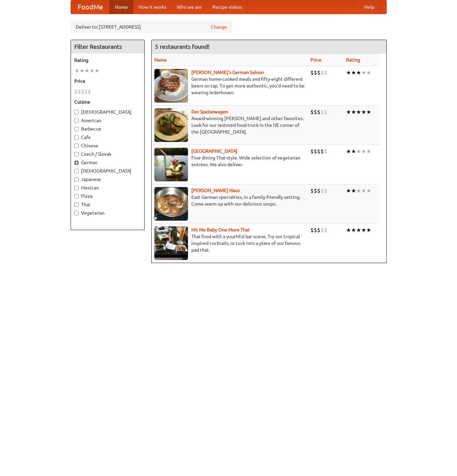 This screenshot has height=476, width=457. I want to click on img: babythai.jpg, so click(171, 243).